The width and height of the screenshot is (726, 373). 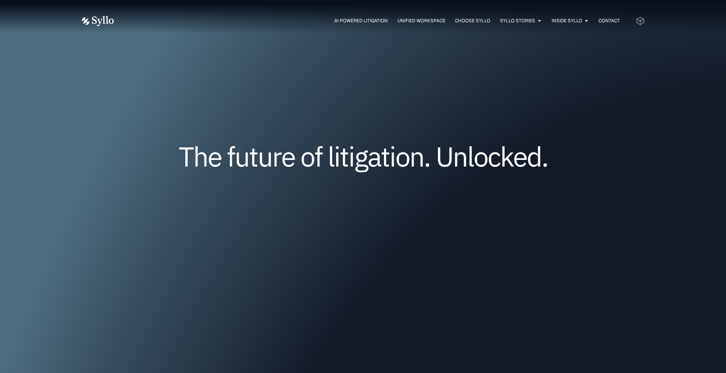 I want to click on span: Unified Workspace, so click(x=422, y=21).